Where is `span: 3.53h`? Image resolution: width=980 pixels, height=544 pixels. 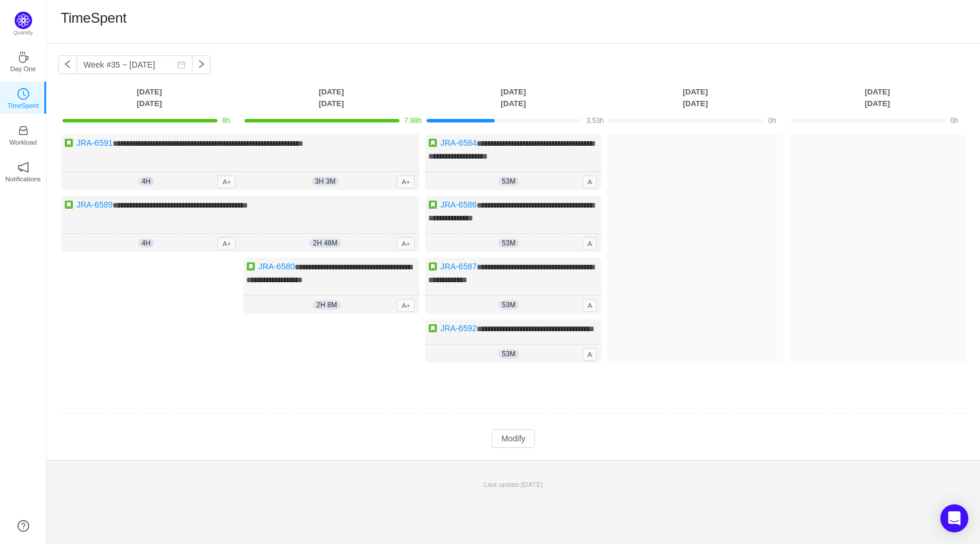
span: 3.53h is located at coordinates (595, 121).